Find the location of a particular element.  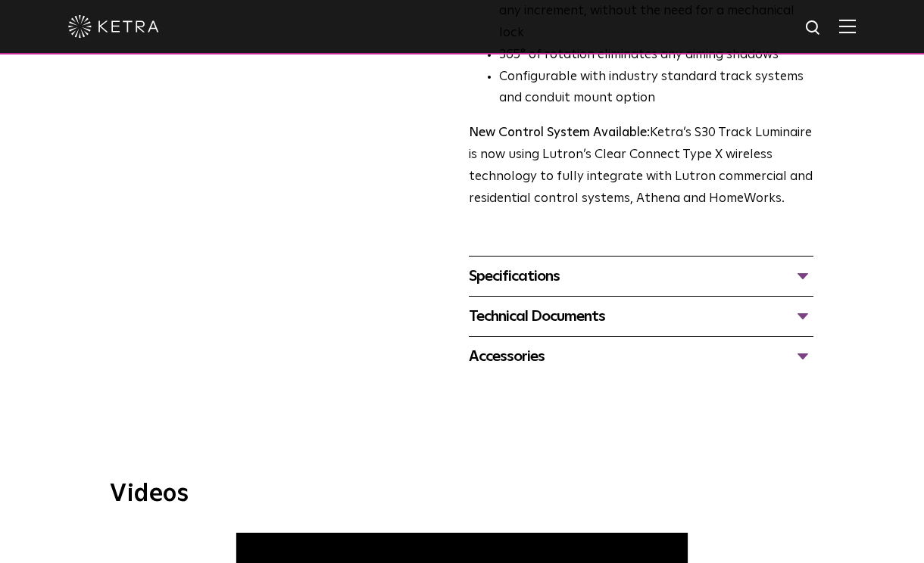

img: search icon is located at coordinates (813, 28).